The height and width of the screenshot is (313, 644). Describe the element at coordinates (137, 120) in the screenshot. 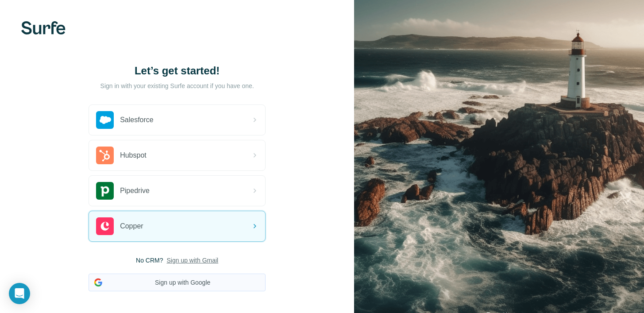

I see `span: Salesforce` at that location.